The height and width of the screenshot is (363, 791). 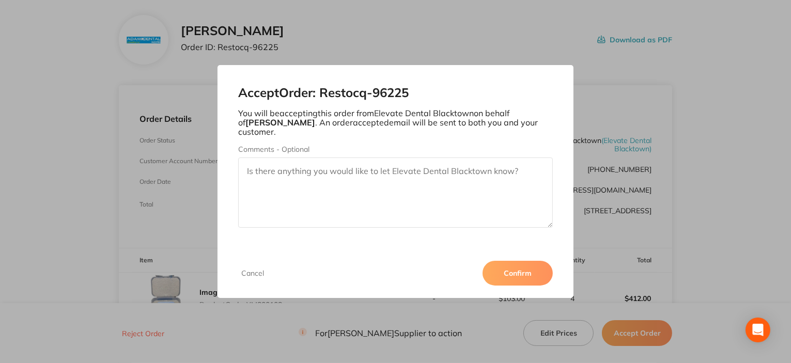 What do you see at coordinates (395, 149) in the screenshot?
I see `label: Comments - Optional` at bounding box center [395, 149].